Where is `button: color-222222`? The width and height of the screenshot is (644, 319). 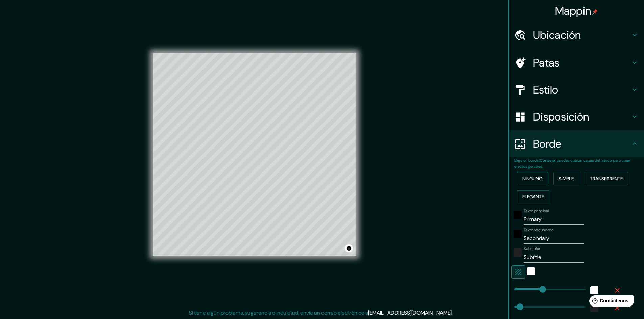 button: color-222222 is located at coordinates (517, 253).